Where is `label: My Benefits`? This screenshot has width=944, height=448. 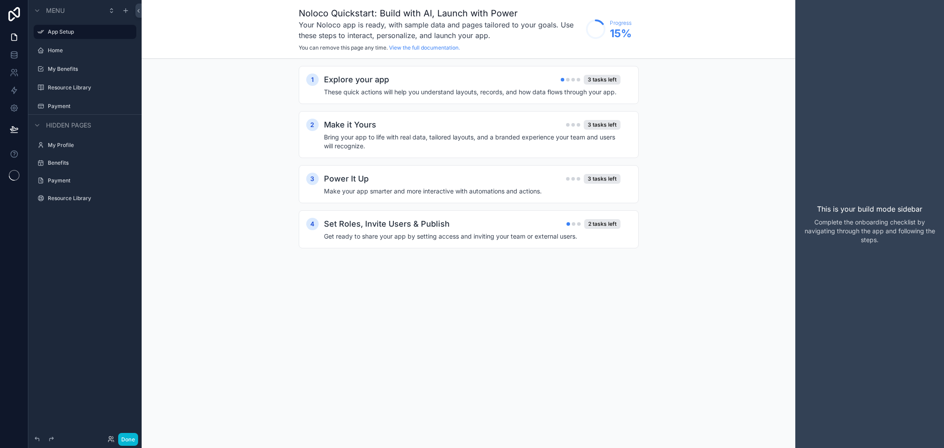 label: My Benefits is located at coordinates (91, 69).